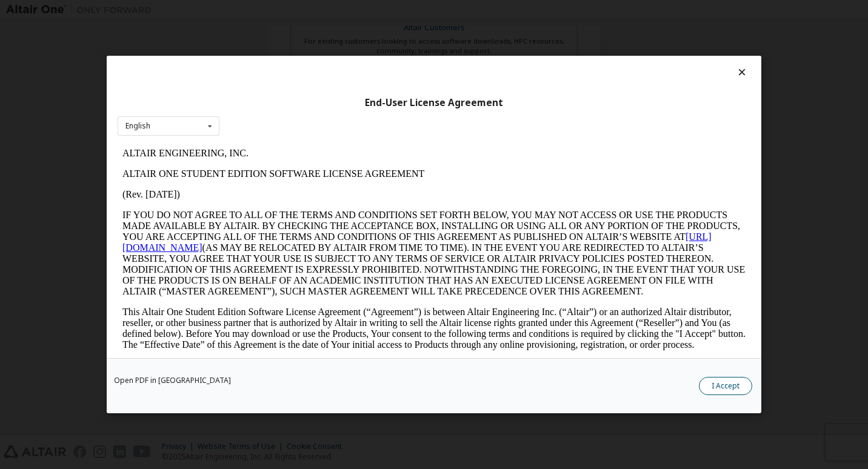 This screenshot has width=868, height=469. I want to click on p: ALTAIR ONE STUDENT EDITION SOFTWARE LICENSE AGREEMENT, so click(316, 31).